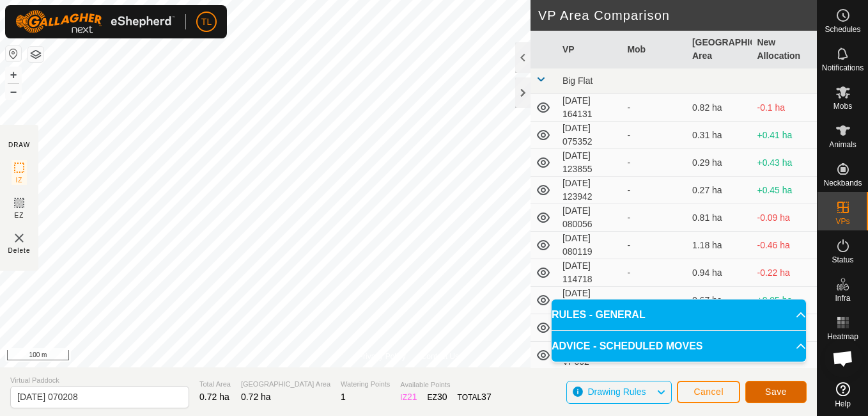  Describe the element at coordinates (19, 250) in the screenshot. I see `span: Delete` at that location.